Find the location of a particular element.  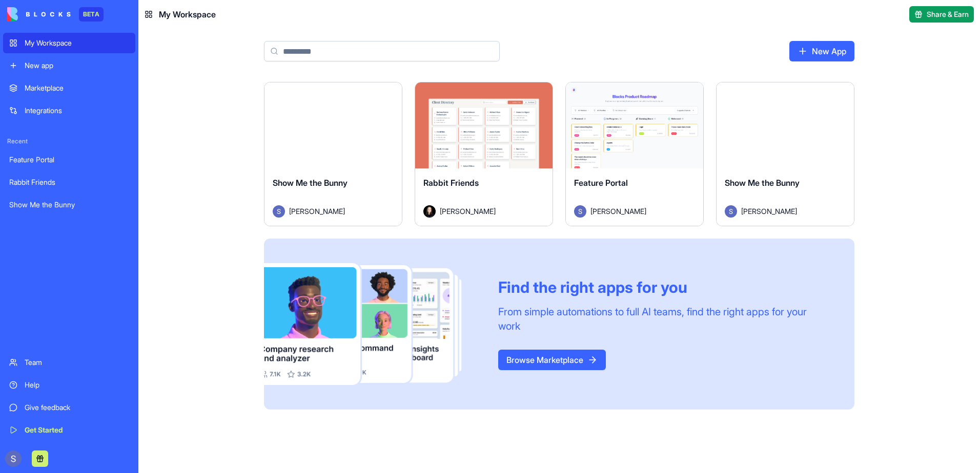

a: Team is located at coordinates (69, 363).